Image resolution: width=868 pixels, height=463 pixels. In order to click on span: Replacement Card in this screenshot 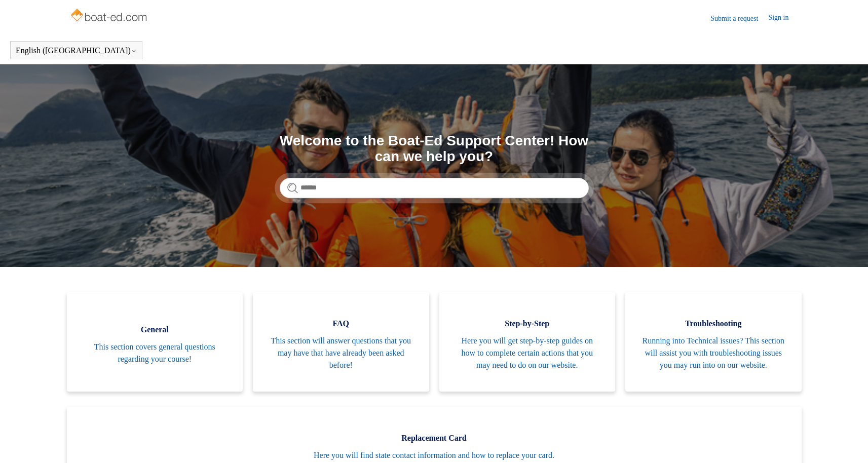, I will do `click(434, 439)`.